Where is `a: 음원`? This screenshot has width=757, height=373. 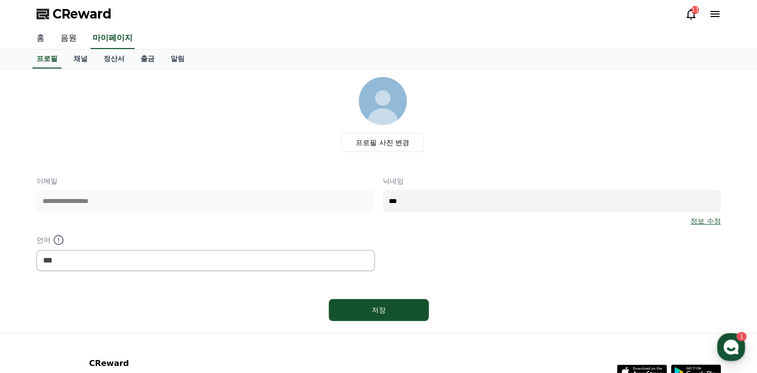
a: 음원 is located at coordinates (69, 39).